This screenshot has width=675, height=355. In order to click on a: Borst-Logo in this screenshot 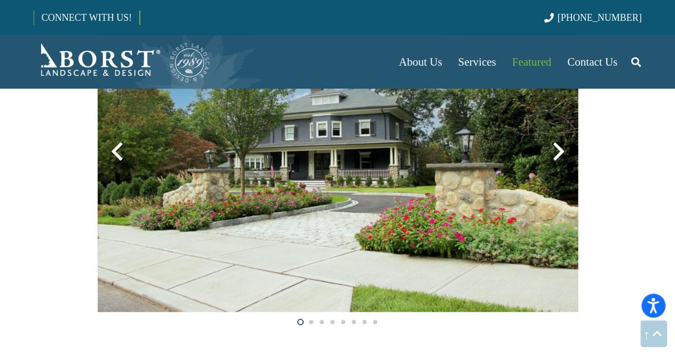, I will do `click(122, 62)`.